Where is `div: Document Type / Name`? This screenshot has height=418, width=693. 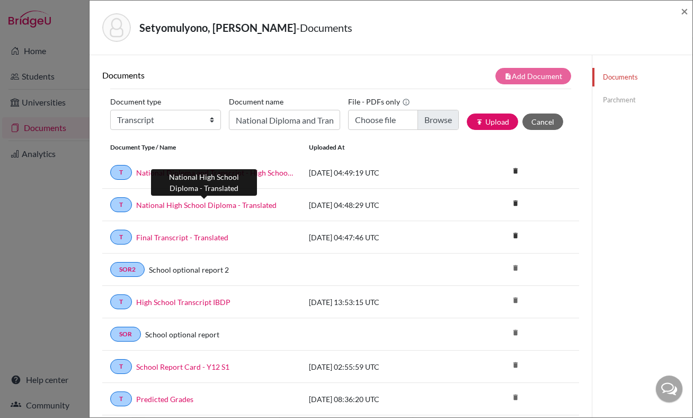 div: Document Type / Name is located at coordinates (201, 147).